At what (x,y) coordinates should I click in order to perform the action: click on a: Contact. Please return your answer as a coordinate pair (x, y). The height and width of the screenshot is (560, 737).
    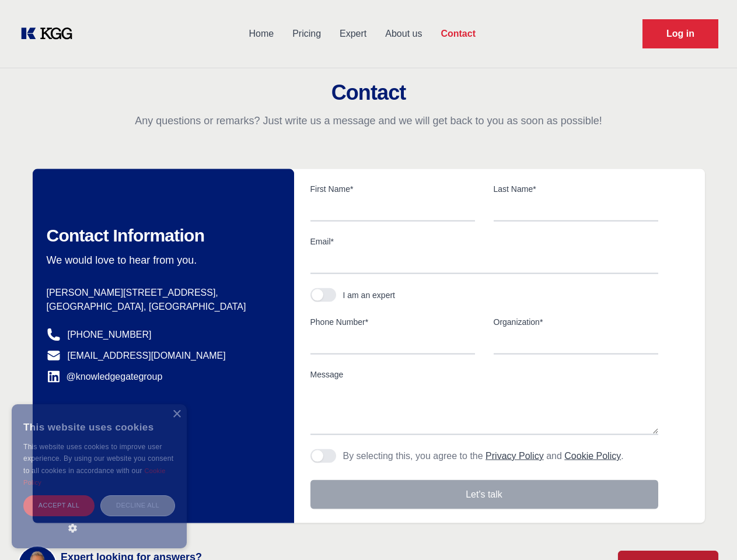
    Looking at the image, I should click on (458, 34).